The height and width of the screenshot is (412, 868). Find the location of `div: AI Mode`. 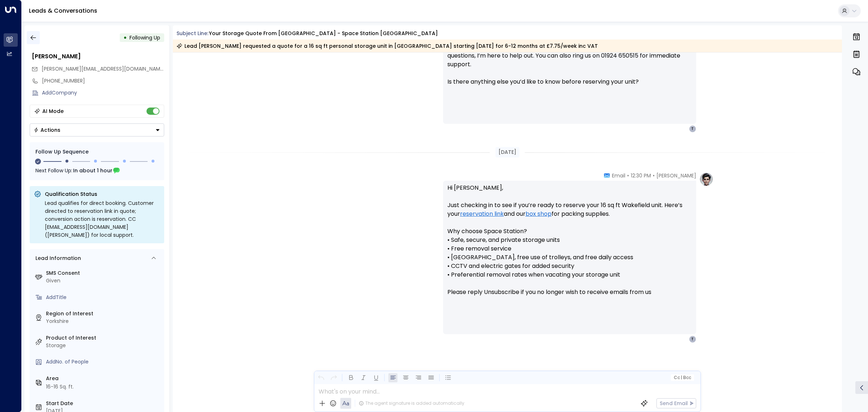

div: AI Mode is located at coordinates (53, 111).